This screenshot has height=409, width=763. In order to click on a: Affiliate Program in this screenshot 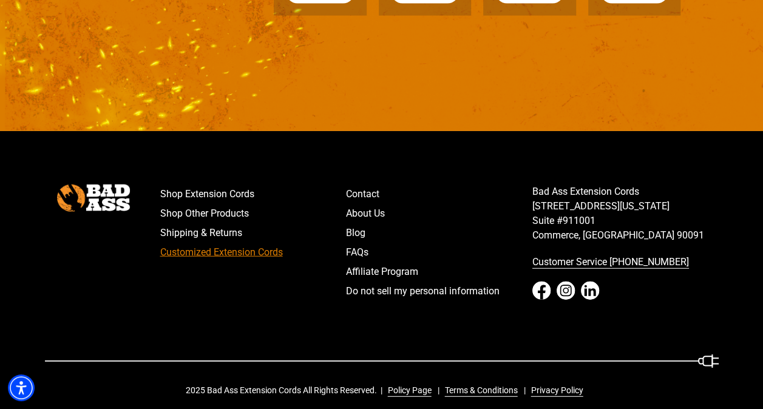, I will do `click(439, 272)`.